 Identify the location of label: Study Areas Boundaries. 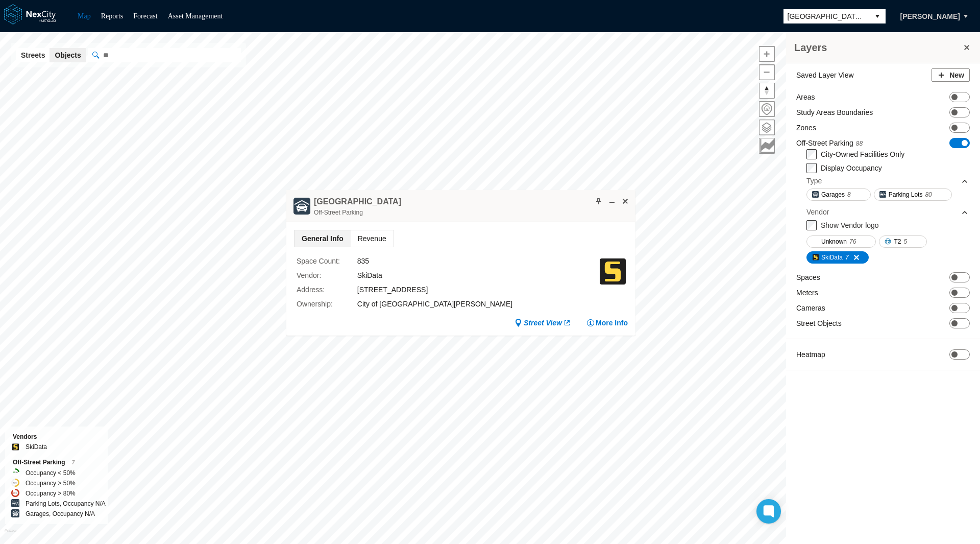
(835, 112).